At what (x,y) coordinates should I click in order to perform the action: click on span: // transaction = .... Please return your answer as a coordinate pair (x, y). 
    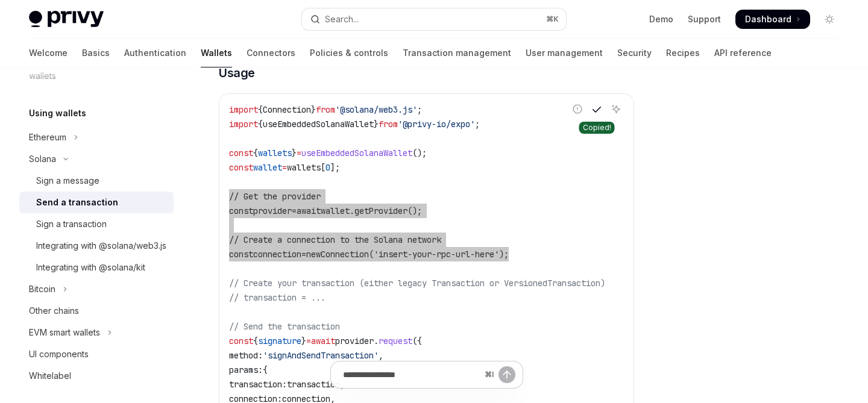
    Looking at the image, I should click on (277, 298).